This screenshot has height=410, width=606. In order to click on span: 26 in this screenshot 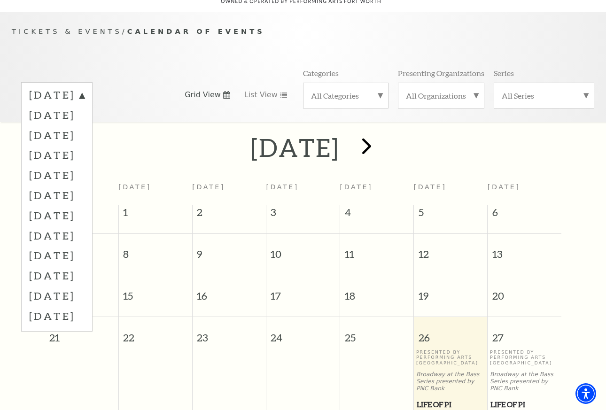, I will do `click(451, 333)`.